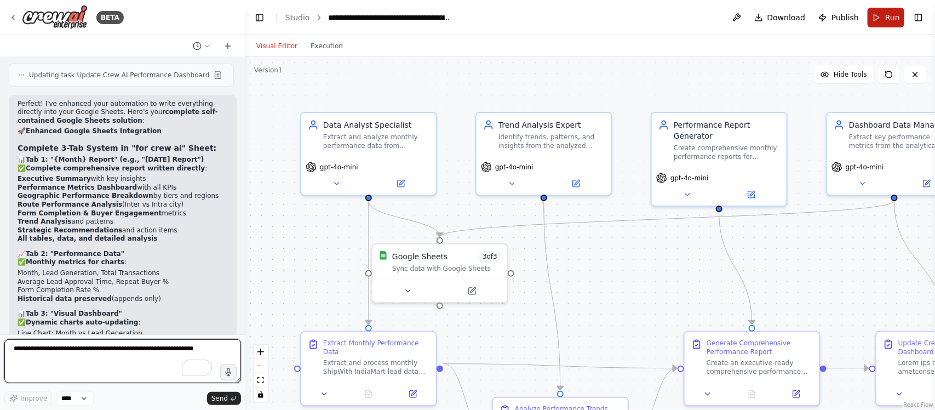 The width and height of the screenshot is (935, 410). What do you see at coordinates (261, 366) in the screenshot?
I see `button: zoom out` at bounding box center [261, 366].